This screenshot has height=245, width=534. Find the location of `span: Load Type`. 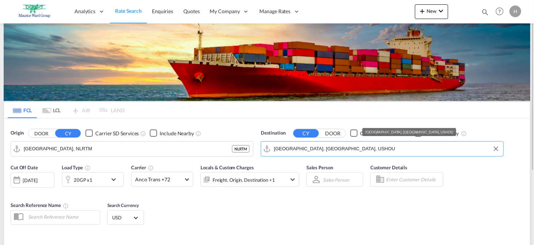

span: Load Type is located at coordinates (76, 167).